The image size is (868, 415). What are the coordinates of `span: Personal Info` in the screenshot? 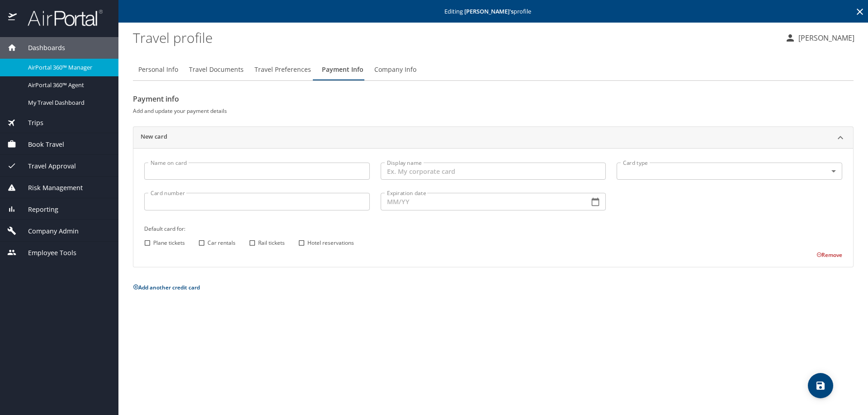 It's located at (158, 70).